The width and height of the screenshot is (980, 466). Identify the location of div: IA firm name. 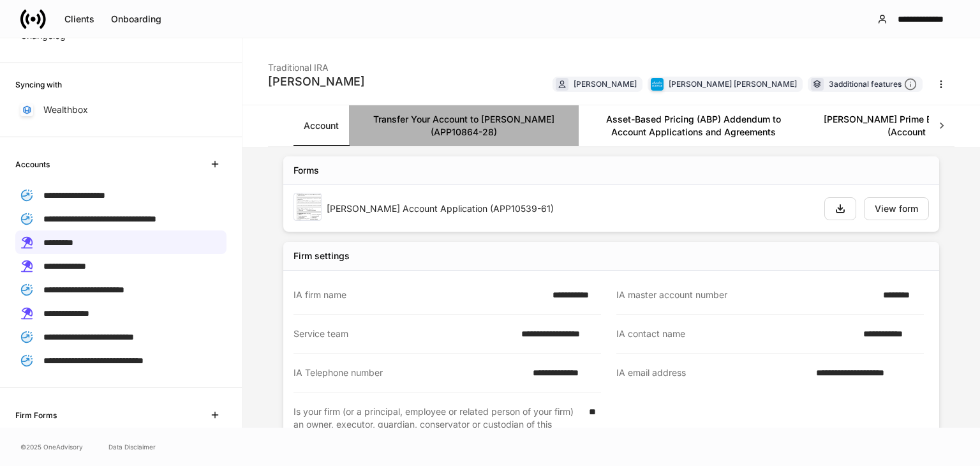
(419, 295).